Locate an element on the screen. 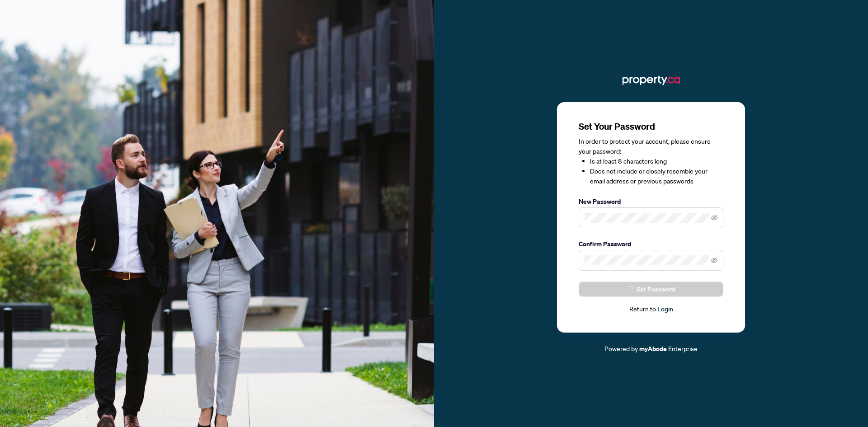 This screenshot has height=427, width=868. span: Powered by is located at coordinates (621, 348).